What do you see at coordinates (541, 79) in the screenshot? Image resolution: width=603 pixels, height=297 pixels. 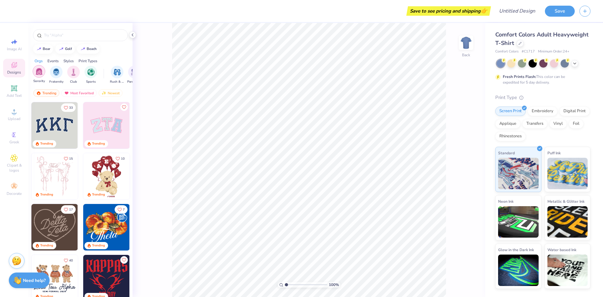 I see `div: This color can be expedited for 5 day delivery.` at bounding box center [541, 79].